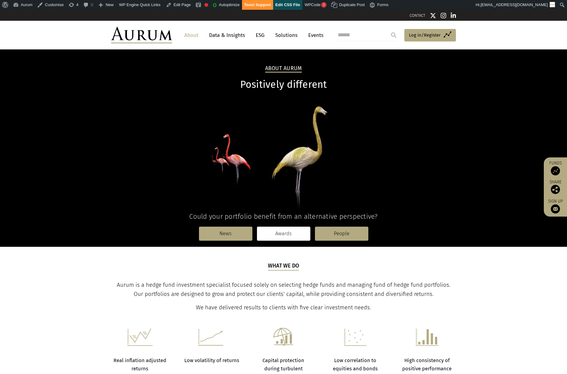  Describe the element at coordinates (556, 171) in the screenshot. I see `img: Access Funds` at that location.